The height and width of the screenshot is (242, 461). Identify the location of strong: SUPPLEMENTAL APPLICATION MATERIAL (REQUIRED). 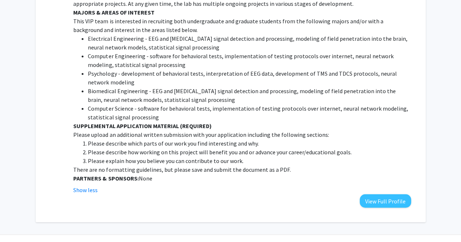
(142, 126).